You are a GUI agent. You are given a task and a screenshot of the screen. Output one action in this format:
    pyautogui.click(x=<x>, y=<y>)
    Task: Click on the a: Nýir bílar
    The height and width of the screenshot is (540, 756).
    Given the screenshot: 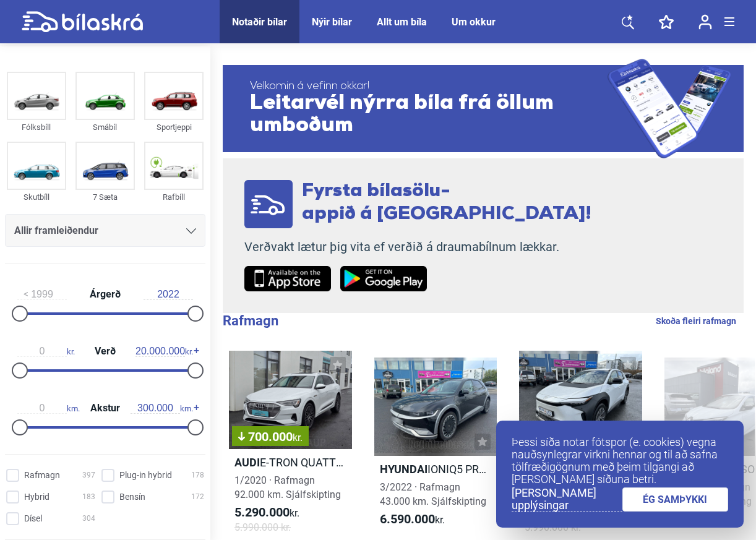 What is the action you would take?
    pyautogui.click(x=332, y=22)
    